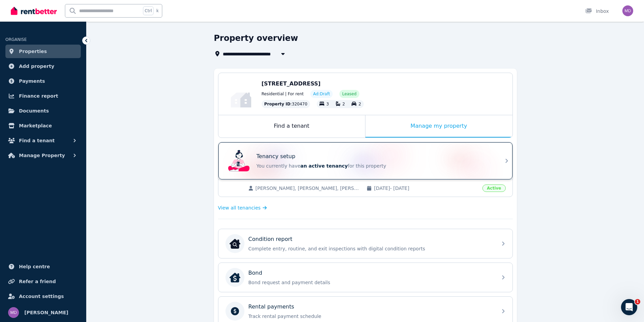 The image size is (644, 322). I want to click on button: Find a tenant, so click(43, 141).